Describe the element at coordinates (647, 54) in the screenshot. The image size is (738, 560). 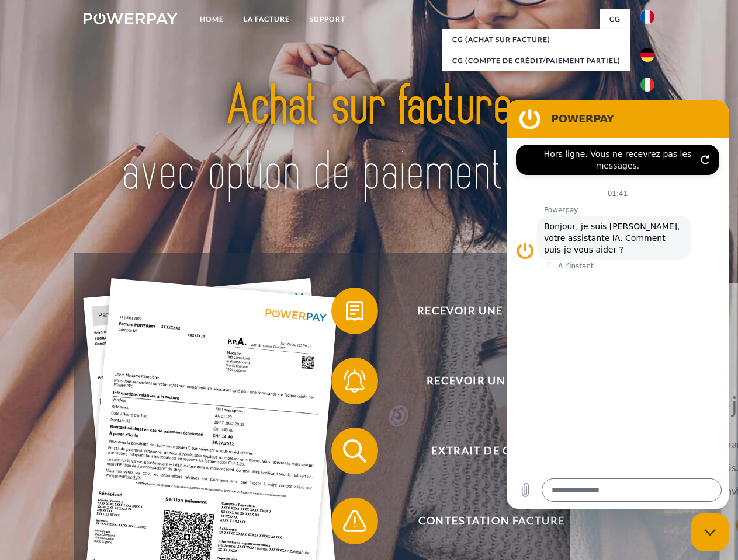
I see `img: de` at that location.